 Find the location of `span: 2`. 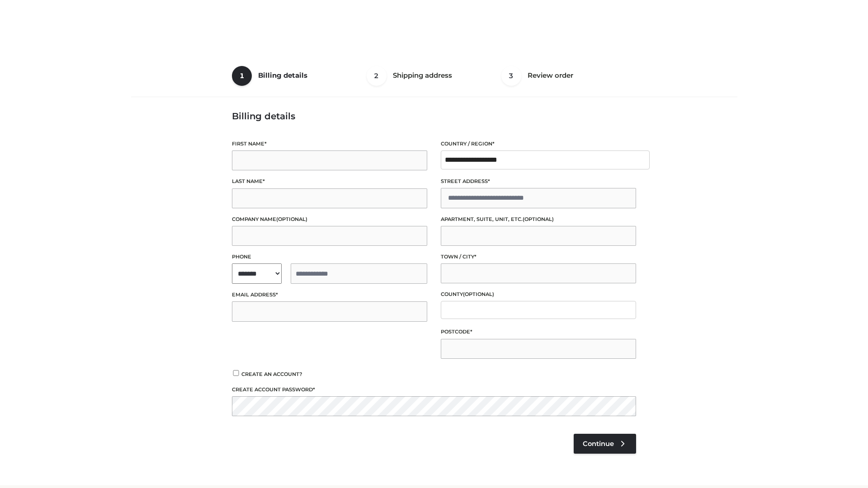

span: 2 is located at coordinates (376, 76).